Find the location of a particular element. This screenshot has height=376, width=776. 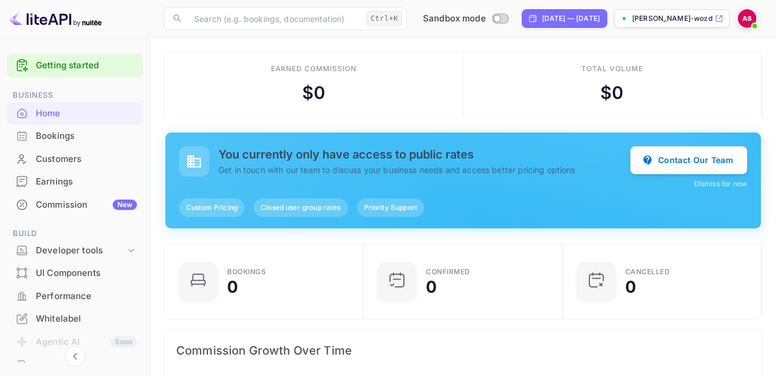

span: Business is located at coordinates (75, 95).